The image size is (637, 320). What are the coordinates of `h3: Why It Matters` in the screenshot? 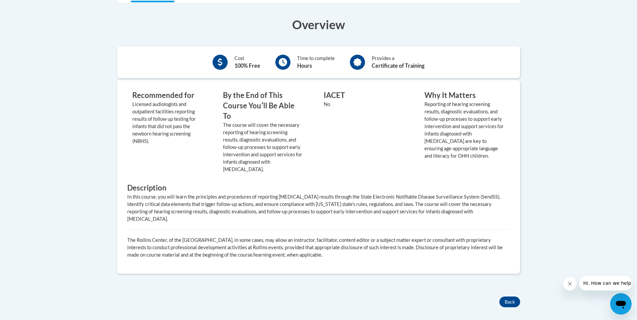 It's located at (465, 95).